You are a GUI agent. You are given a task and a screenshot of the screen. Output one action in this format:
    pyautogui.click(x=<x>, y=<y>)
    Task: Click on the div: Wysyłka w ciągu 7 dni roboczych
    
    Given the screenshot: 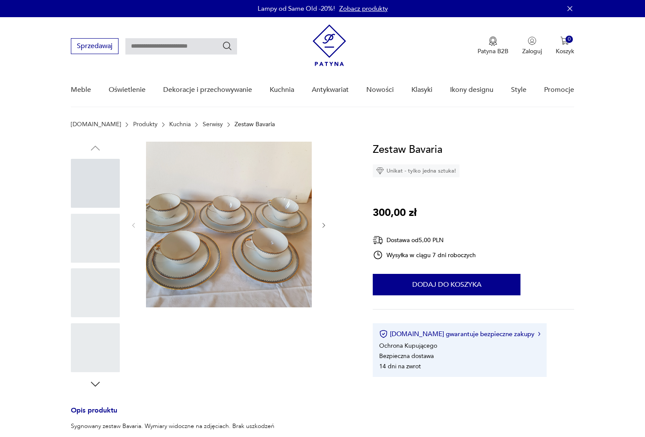 What is the action you would take?
    pyautogui.click(x=424, y=255)
    